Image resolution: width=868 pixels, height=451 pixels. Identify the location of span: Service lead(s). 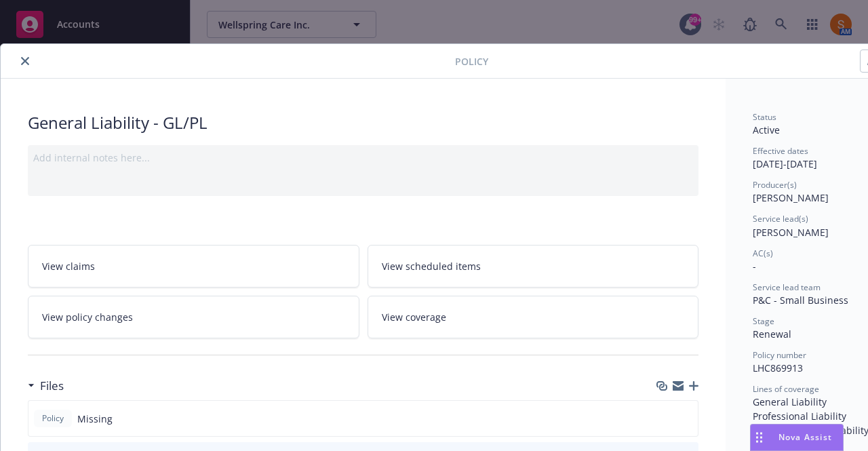
(781, 218).